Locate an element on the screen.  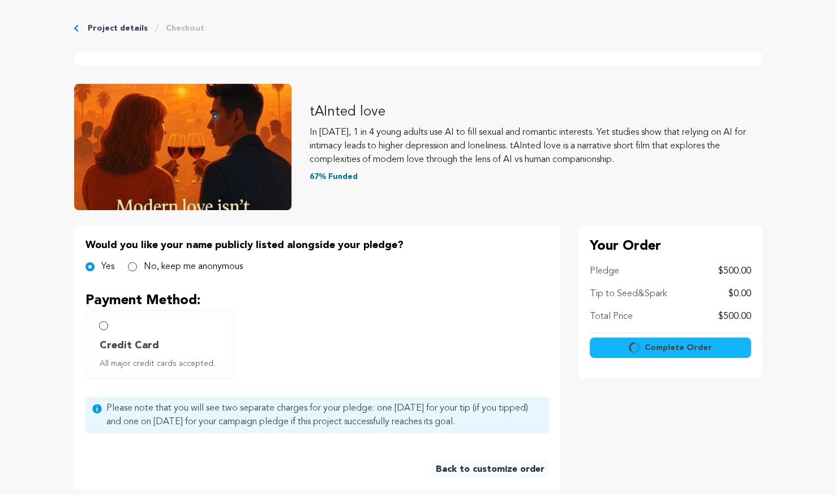
label: Yes is located at coordinates (108, 267).